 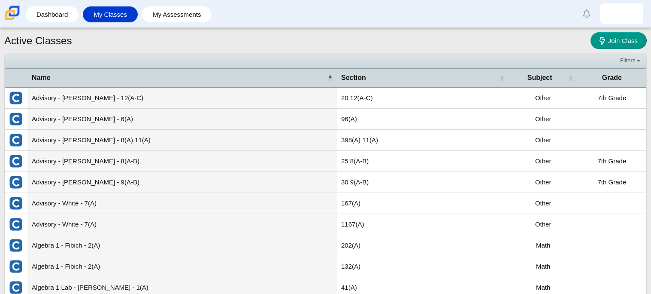 What do you see at coordinates (423, 98) in the screenshot?
I see `td: 20 12(A-C)` at bounding box center [423, 98].